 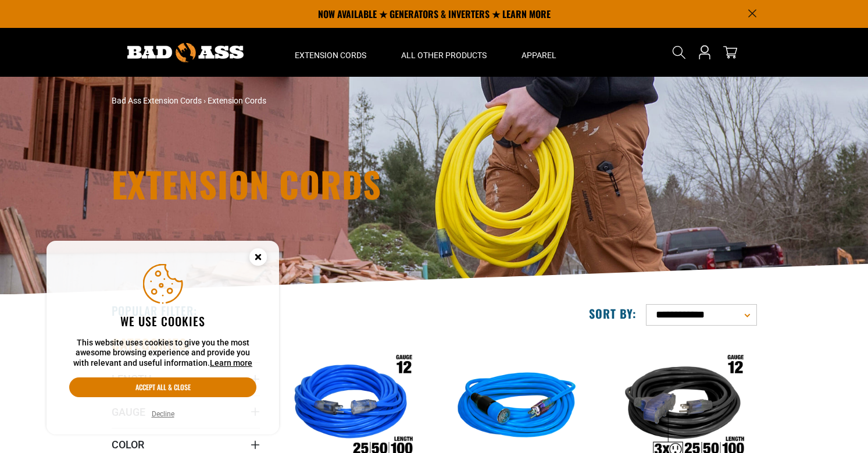 I want to click on a: Learn more, so click(x=231, y=363).